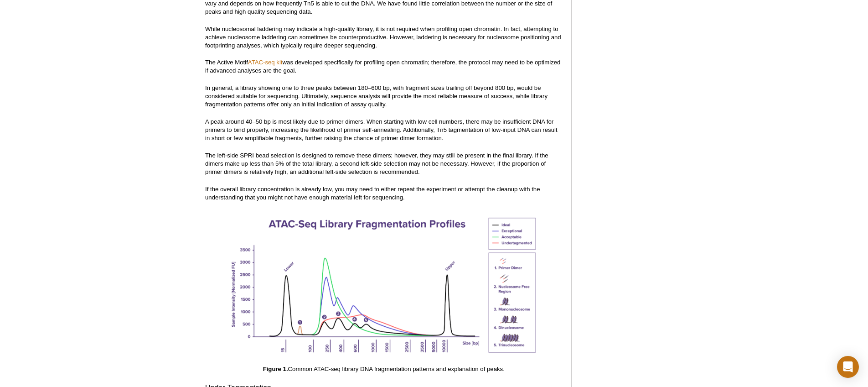 This screenshot has width=868, height=387. Describe the element at coordinates (383, 130) in the screenshot. I see `p: A peak around 40–50 bp is most likely due to primer dimers. When starting with low cell numbers, ...` at that location.